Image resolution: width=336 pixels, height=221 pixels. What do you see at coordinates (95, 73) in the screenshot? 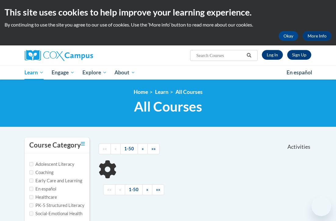
I see `span: Explore` at bounding box center [95, 73].